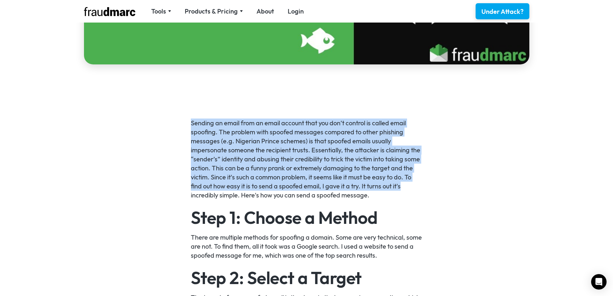 This screenshot has width=613, height=296. I want to click on a: About, so click(265, 11).